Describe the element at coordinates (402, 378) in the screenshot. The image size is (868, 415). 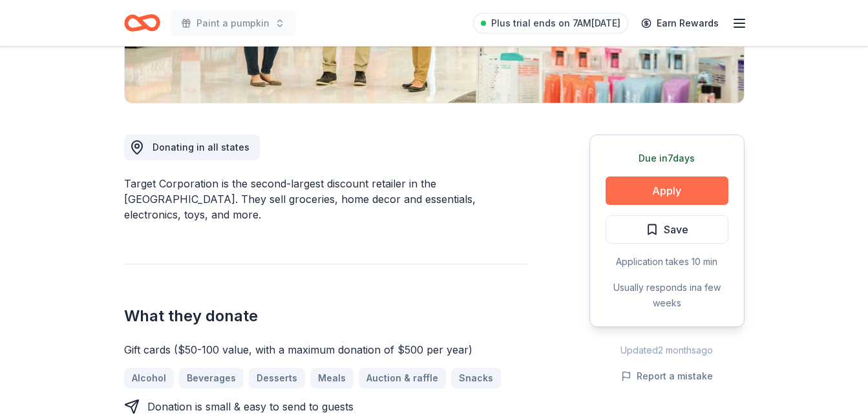
I see `a: Auction & raffle` at that location.